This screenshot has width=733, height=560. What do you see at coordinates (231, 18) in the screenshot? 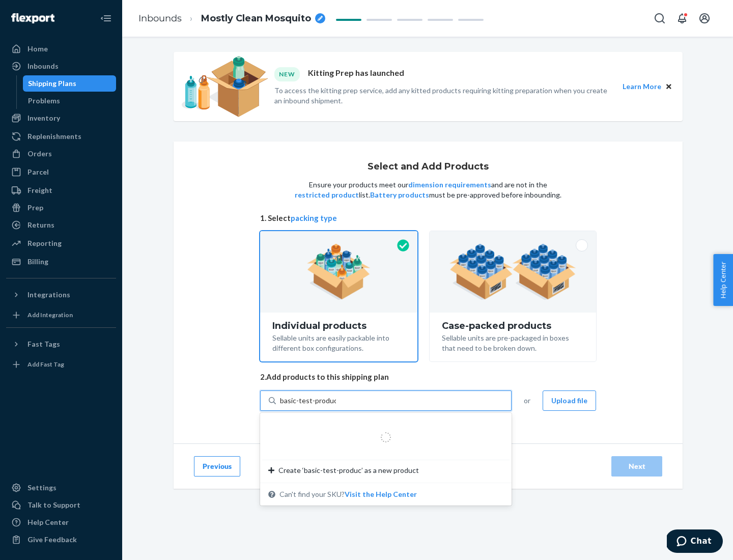
I see `ol: breadcrumbs` at bounding box center [231, 18].